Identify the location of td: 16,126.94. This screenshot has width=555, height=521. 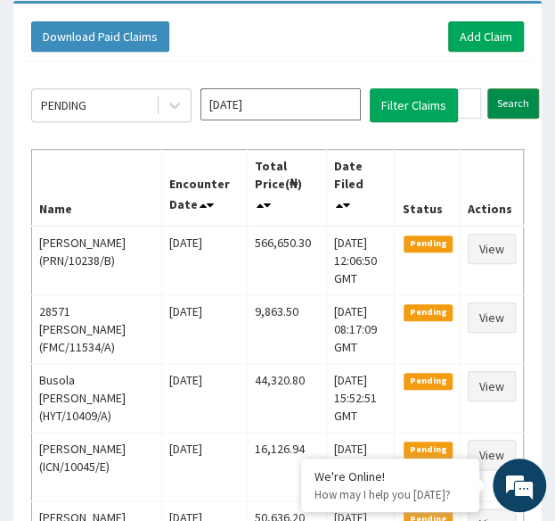
(287, 465).